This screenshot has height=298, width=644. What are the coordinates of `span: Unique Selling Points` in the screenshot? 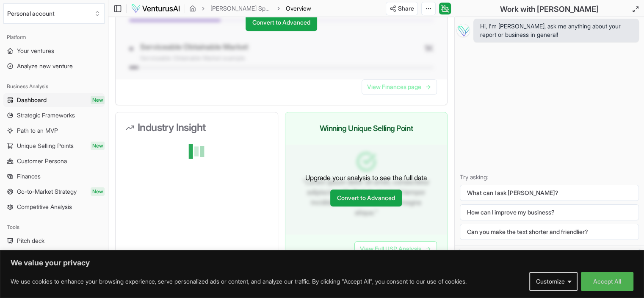 It's located at (45, 146).